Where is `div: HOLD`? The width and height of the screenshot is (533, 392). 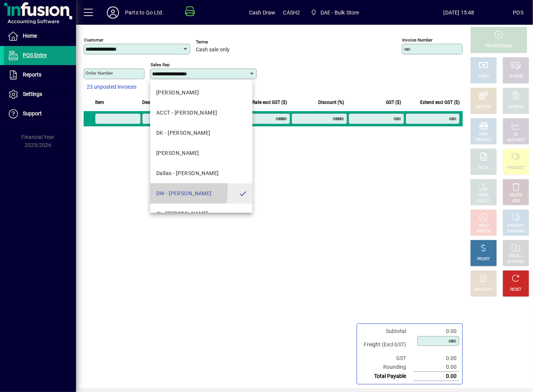 div: HOLD is located at coordinates (484, 226).